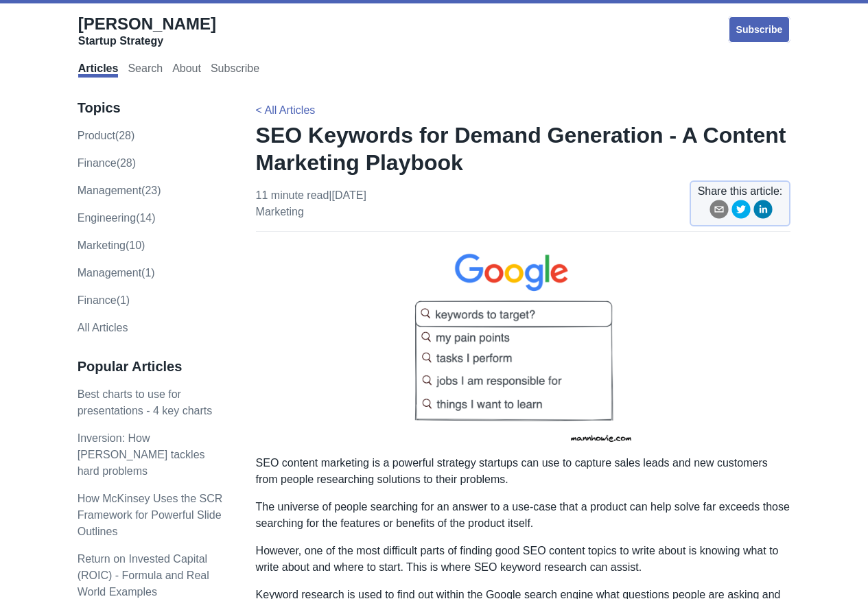 The height and width of the screenshot is (599, 868). I want to click on a: About, so click(186, 70).